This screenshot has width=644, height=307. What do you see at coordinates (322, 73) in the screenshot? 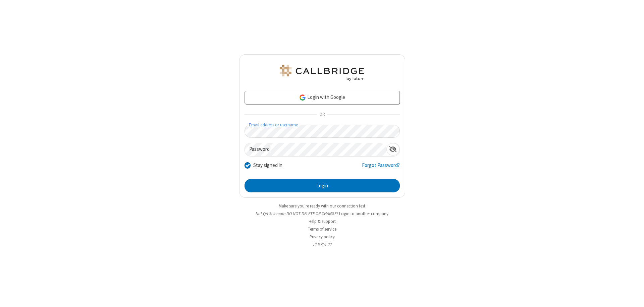
I see `img: QA Selenium DO NOT DELETE OR CHANGE` at bounding box center [322, 73].